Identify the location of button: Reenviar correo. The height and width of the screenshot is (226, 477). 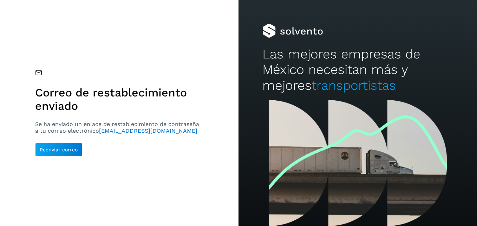
(59, 149).